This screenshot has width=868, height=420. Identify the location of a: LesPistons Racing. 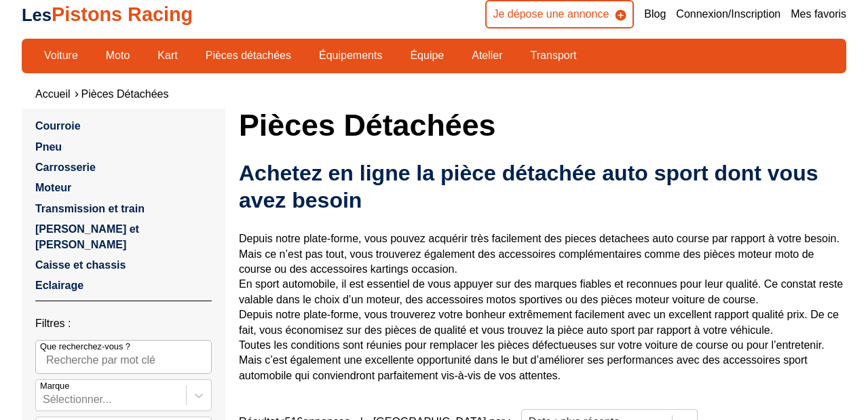
(107, 14).